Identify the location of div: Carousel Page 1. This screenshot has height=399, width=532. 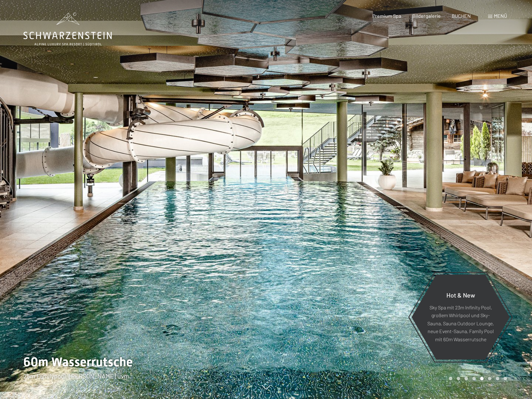
(450, 378).